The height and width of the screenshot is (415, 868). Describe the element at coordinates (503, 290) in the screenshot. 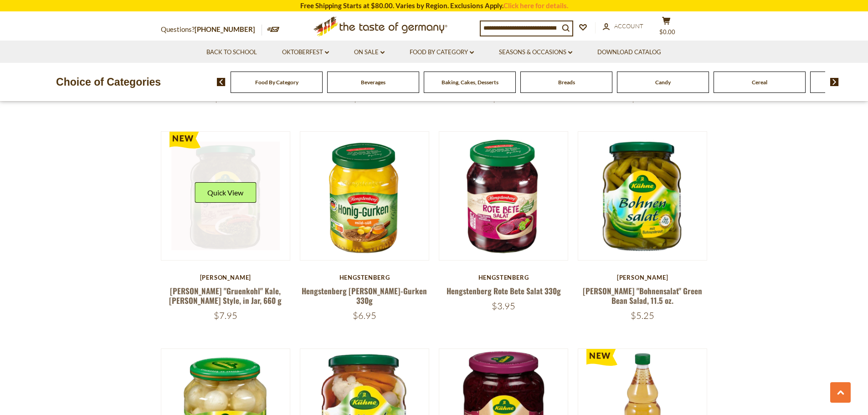

I see `a: Hengstenberg Rote Bete Salat 330g` at that location.